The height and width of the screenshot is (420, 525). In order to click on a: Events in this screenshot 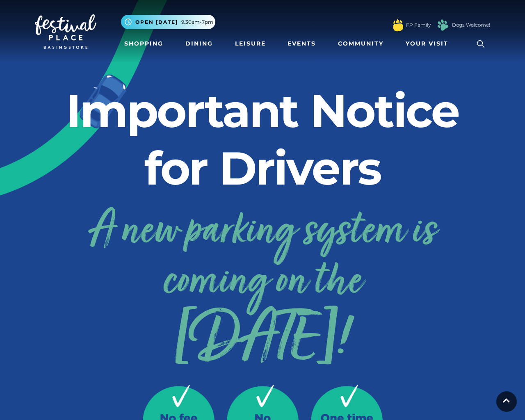, I will do `click(302, 44)`.